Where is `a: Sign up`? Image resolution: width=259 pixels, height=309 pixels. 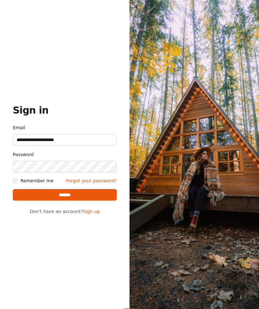
a: Sign up is located at coordinates (91, 211).